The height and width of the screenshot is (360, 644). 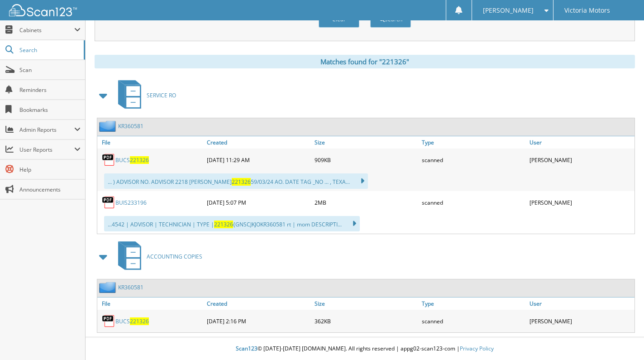 I want to click on span: Help, so click(x=50, y=169).